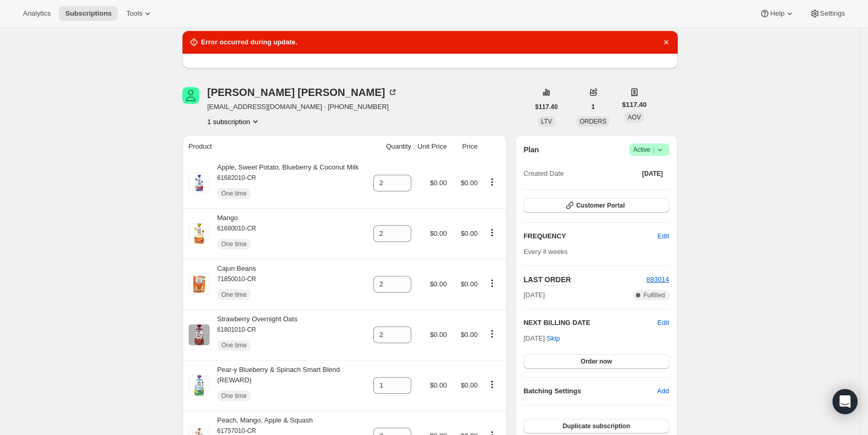 This screenshot has height=435, width=868. What do you see at coordinates (845, 401) in the screenshot?
I see `div: Open Intercom Messenger` at bounding box center [845, 401].